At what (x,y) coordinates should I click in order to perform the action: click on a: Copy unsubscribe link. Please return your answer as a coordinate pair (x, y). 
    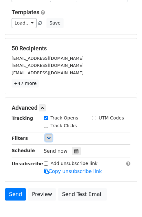
    Looking at the image, I should click on (73, 171).